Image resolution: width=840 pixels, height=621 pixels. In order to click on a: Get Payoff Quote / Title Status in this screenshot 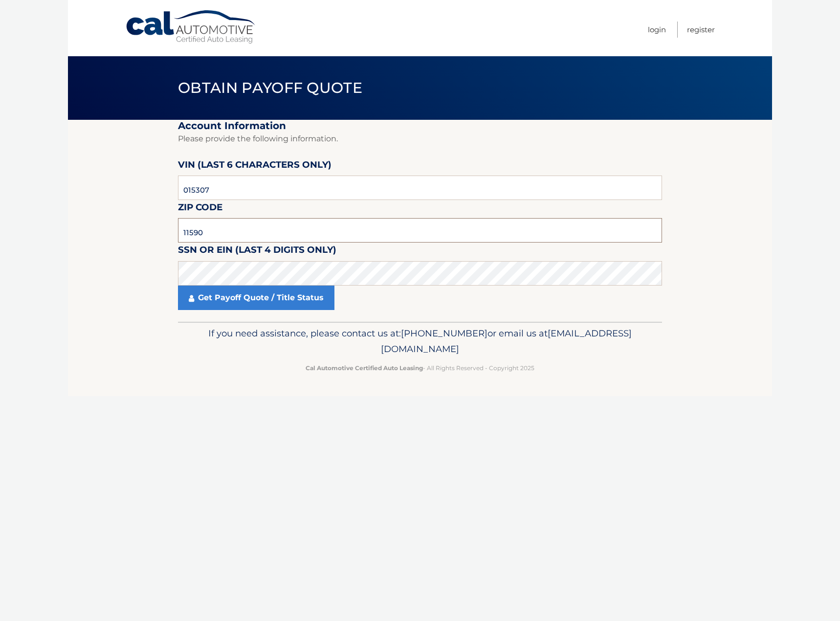, I will do `click(256, 298)`.